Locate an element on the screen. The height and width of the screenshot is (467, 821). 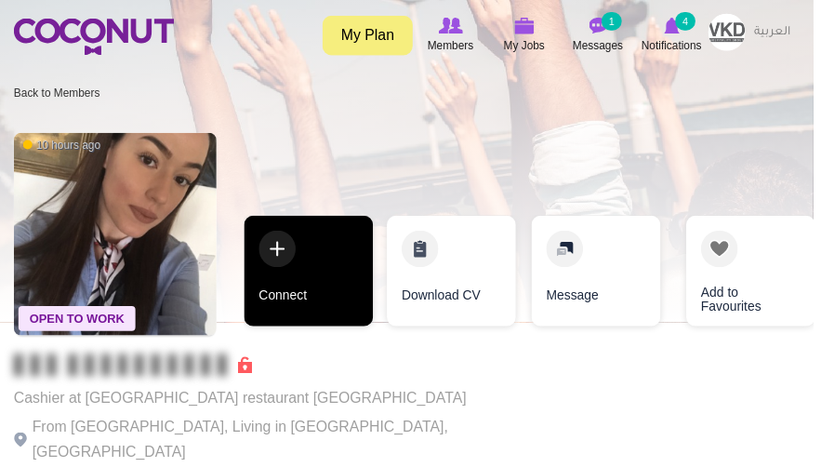
a: Browse Members Members is located at coordinates (455, 35).